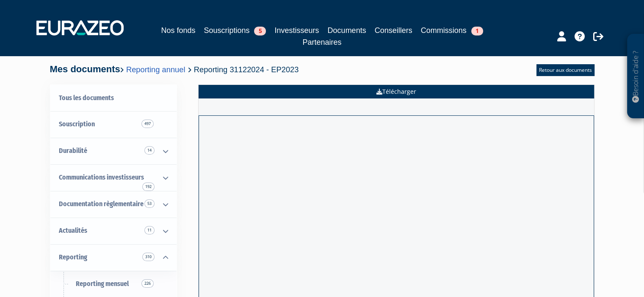  What do you see at coordinates (635, 77) in the screenshot?
I see `p: Besoin d'aide ?` at bounding box center [635, 77].